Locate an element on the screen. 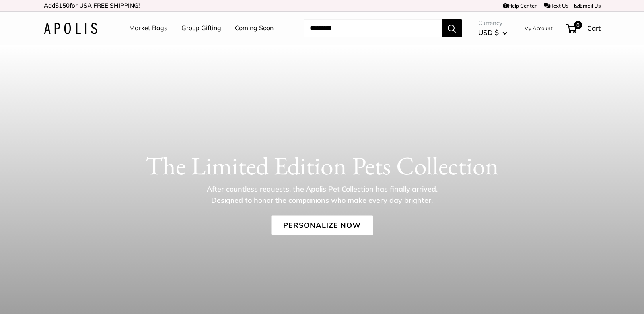 This screenshot has height=314, width=644. span: Cart is located at coordinates (594, 27).